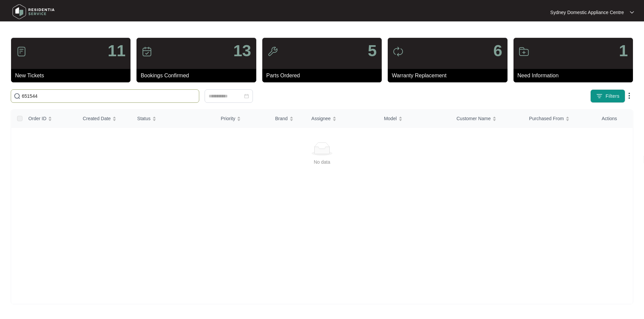 Image resolution: width=644 pixels, height=319 pixels. What do you see at coordinates (116, 51) in the screenshot?
I see `p: 11` at bounding box center [116, 51].